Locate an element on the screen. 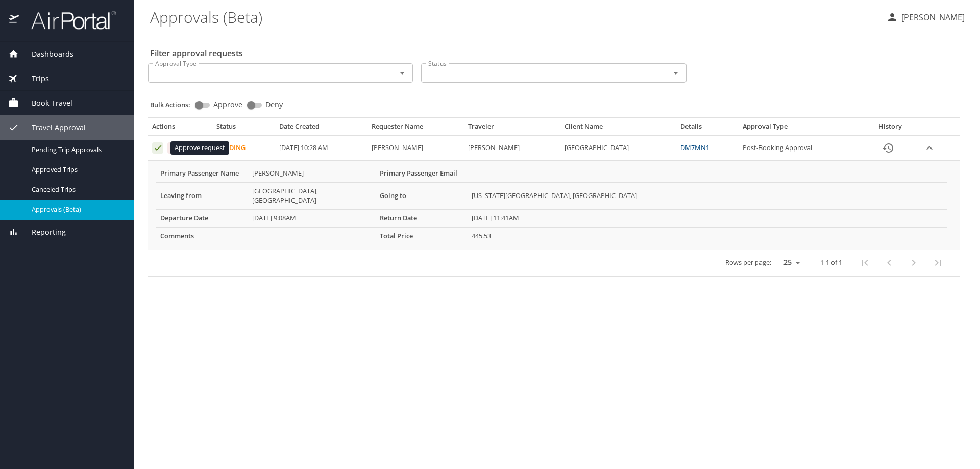 This screenshot has width=980, height=469. img: icon-airportal.png is located at coordinates (14, 20).